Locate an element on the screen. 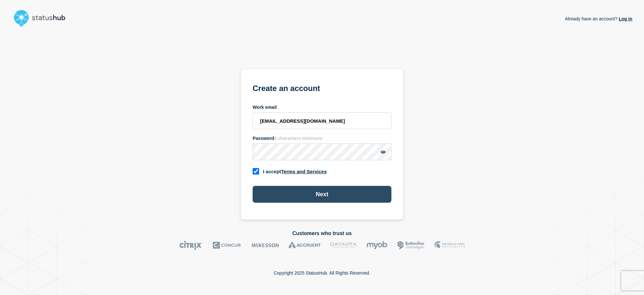  img: MSU logo is located at coordinates (449, 245).